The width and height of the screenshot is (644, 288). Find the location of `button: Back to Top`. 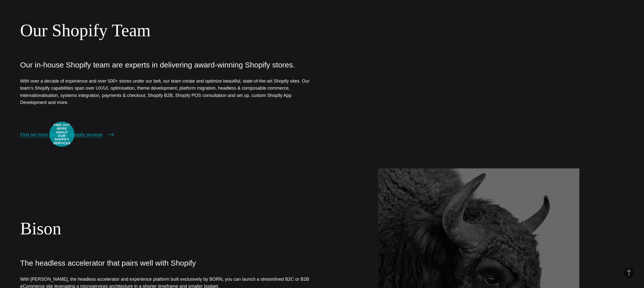

button: Back to Top is located at coordinates (629, 273).